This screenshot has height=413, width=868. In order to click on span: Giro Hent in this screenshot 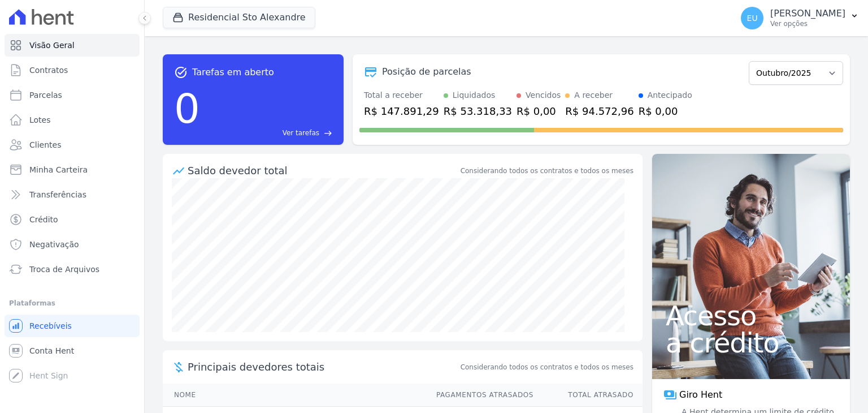, I will do `click(701, 395)`.